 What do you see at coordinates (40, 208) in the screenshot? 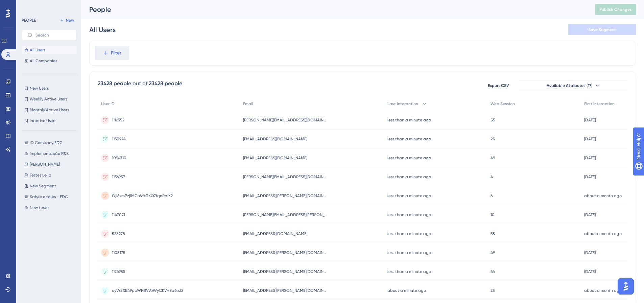
I see `span: New teste` at bounding box center [40, 208].